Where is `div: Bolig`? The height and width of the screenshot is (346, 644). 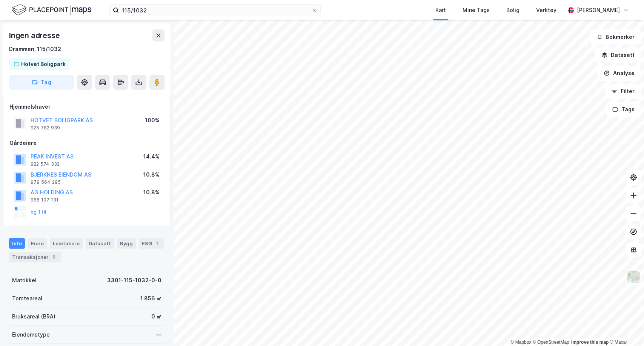 div: Bolig is located at coordinates (513, 10).